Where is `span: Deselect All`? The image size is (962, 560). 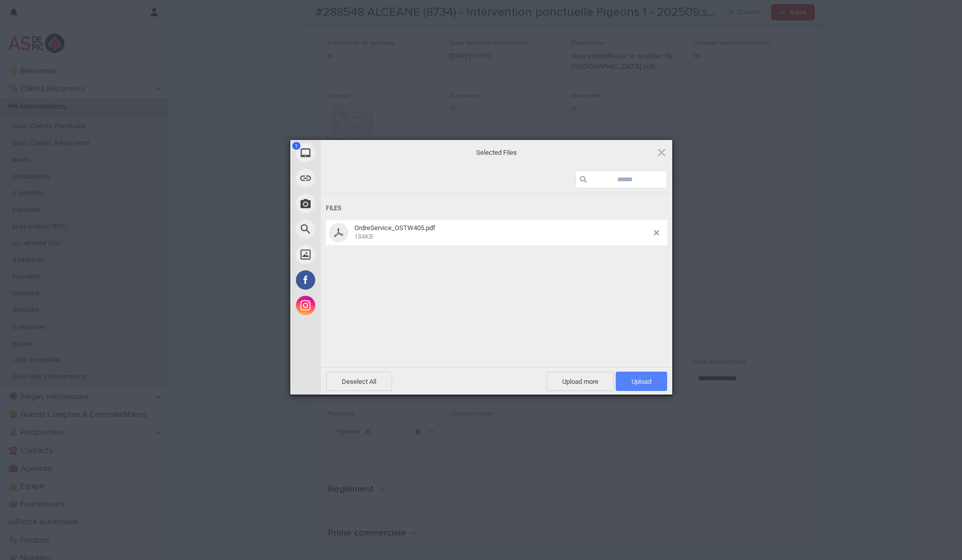
span: Deselect All is located at coordinates (359, 381).